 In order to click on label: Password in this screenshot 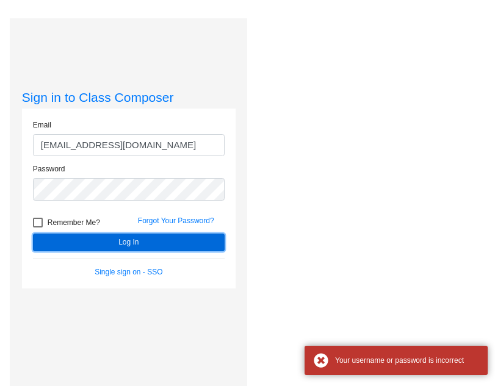, I will do `click(49, 169)`.